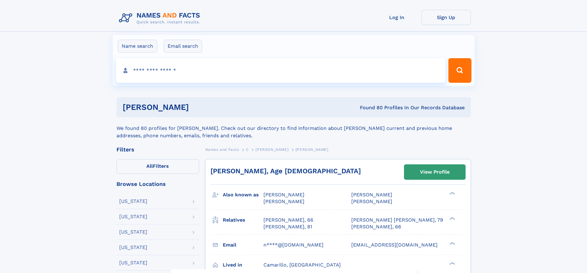  I want to click on a: View Profile, so click(435, 172).